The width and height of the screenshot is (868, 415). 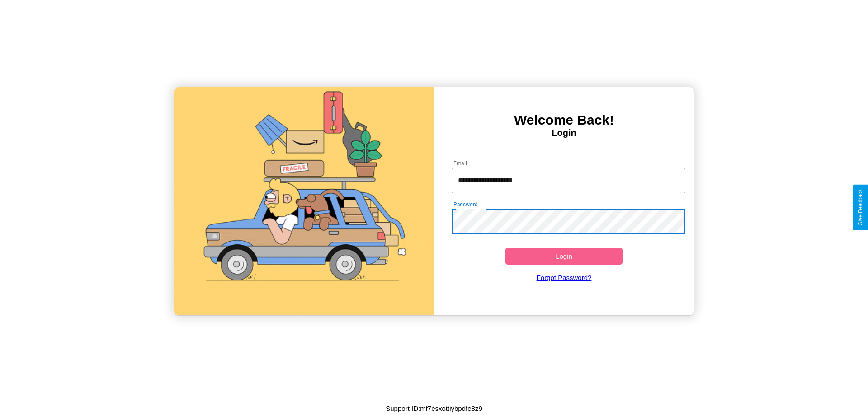 I want to click on h3: Welcome Back!, so click(x=563, y=120).